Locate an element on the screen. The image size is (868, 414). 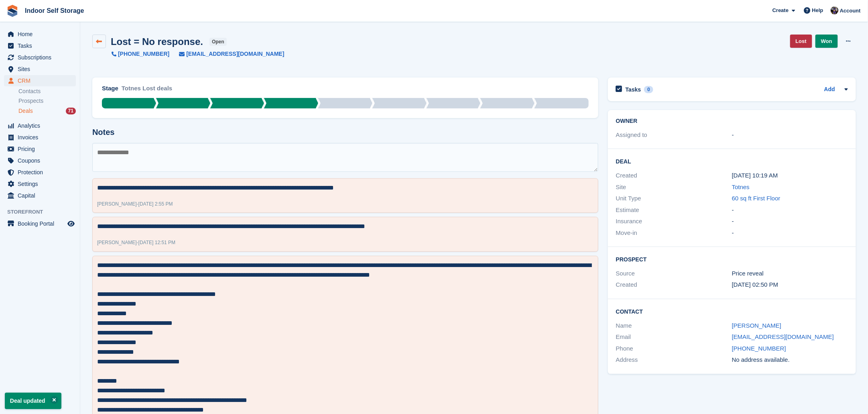
div: Assigned to is located at coordinates (673, 135).